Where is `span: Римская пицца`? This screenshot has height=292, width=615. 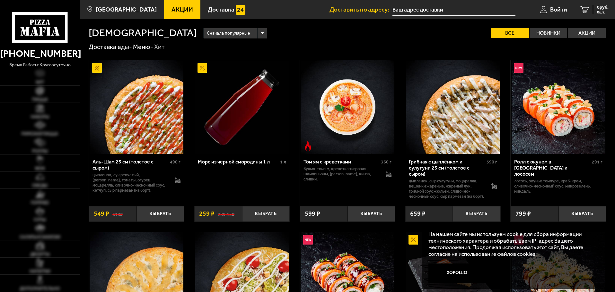
span: Римская пицца is located at coordinates (40, 134).